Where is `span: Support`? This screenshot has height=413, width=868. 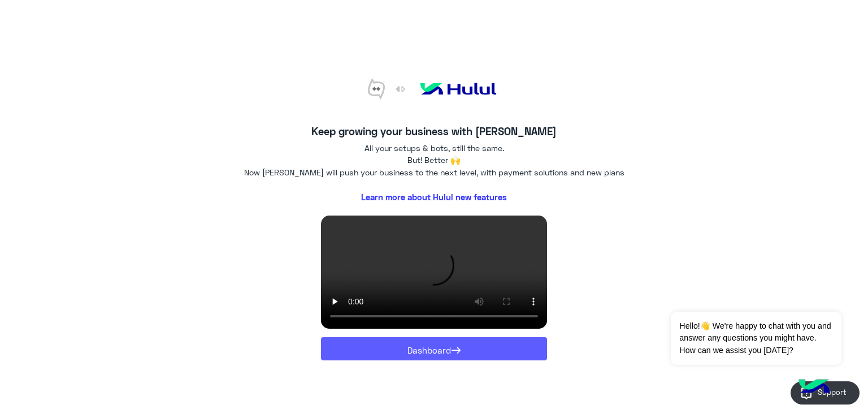
span: Support is located at coordinates (832, 392).